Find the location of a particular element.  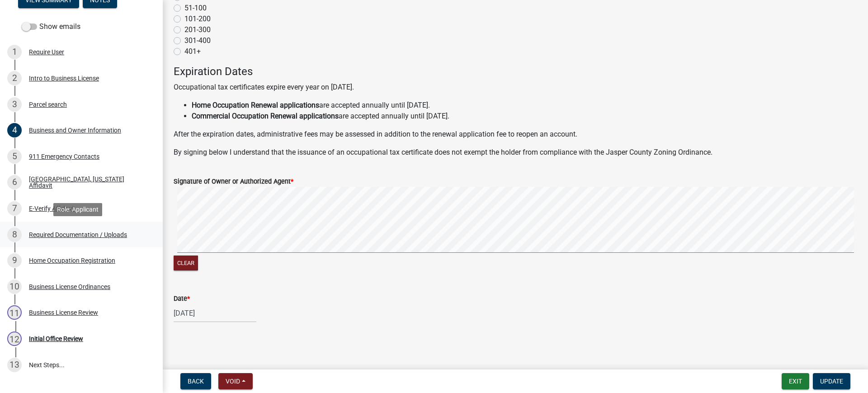

button: Exit is located at coordinates (795, 381).